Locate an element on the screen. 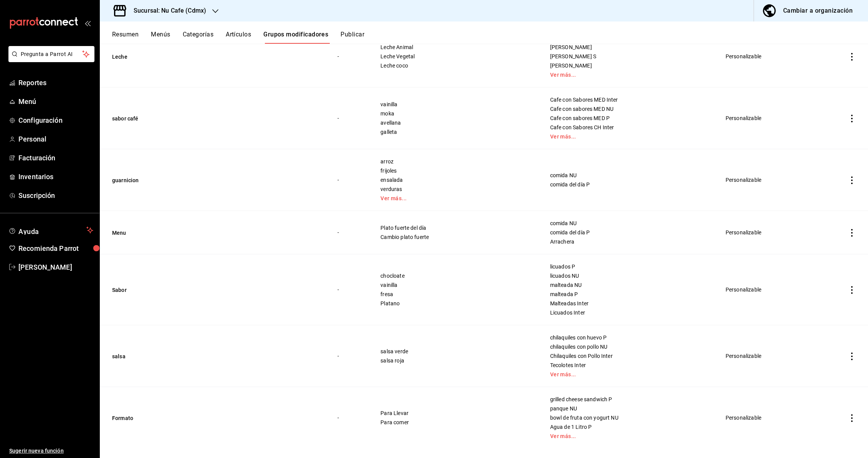 The width and height of the screenshot is (868, 458). span: Cafe con sabores MED P is located at coordinates (628, 118).